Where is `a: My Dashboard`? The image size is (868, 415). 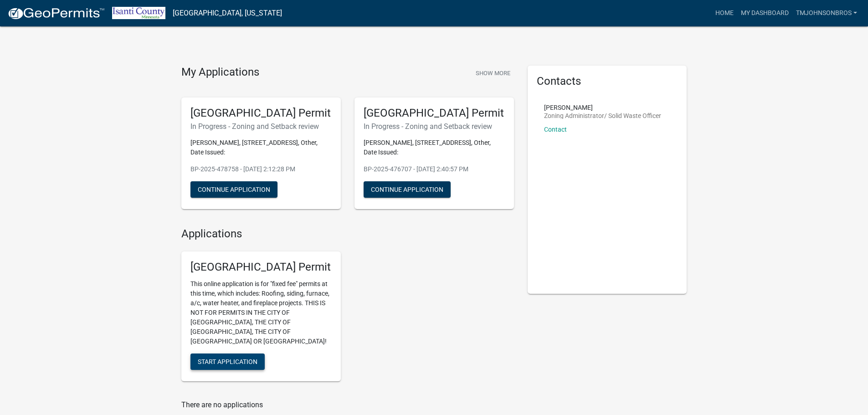 a: My Dashboard is located at coordinates (764, 13).